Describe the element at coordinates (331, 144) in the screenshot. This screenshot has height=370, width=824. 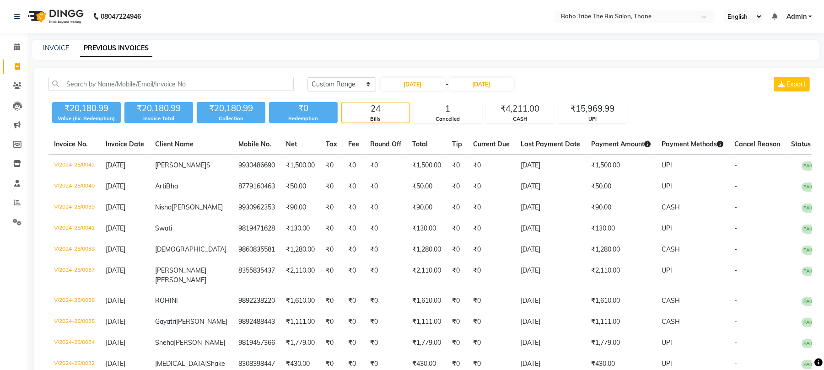
I see `span: Tax` at that location.